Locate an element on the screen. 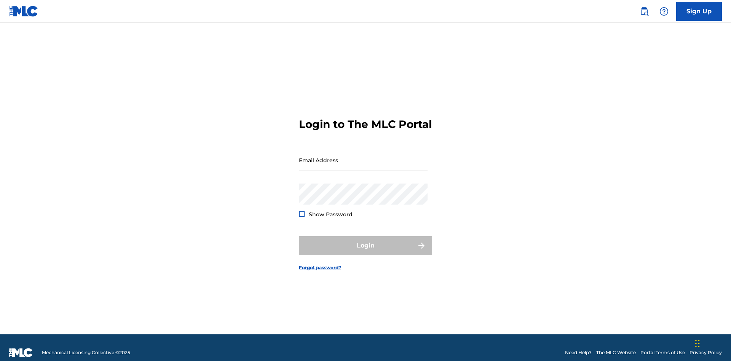 The width and height of the screenshot is (731, 361). img: help is located at coordinates (664, 11).